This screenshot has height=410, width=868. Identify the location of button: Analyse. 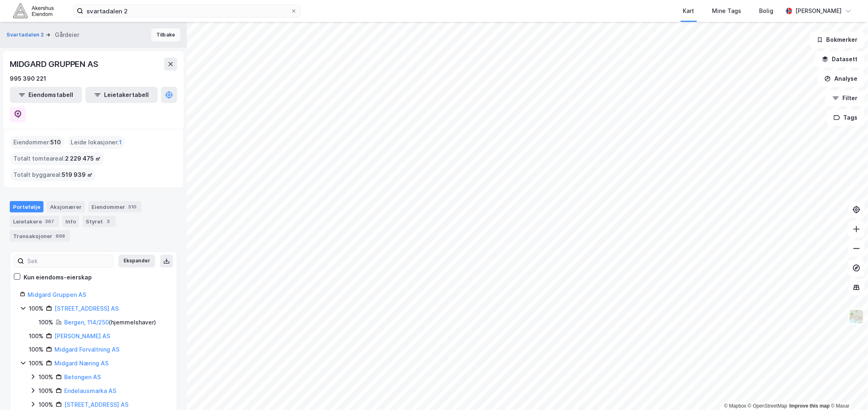
(841, 79).